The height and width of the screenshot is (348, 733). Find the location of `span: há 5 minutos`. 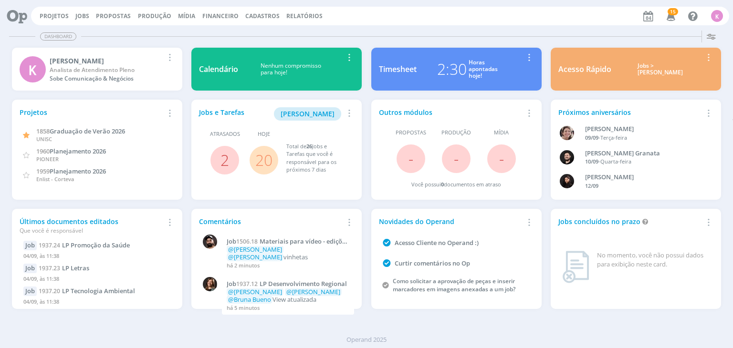

span: há 5 minutos is located at coordinates (243, 308).